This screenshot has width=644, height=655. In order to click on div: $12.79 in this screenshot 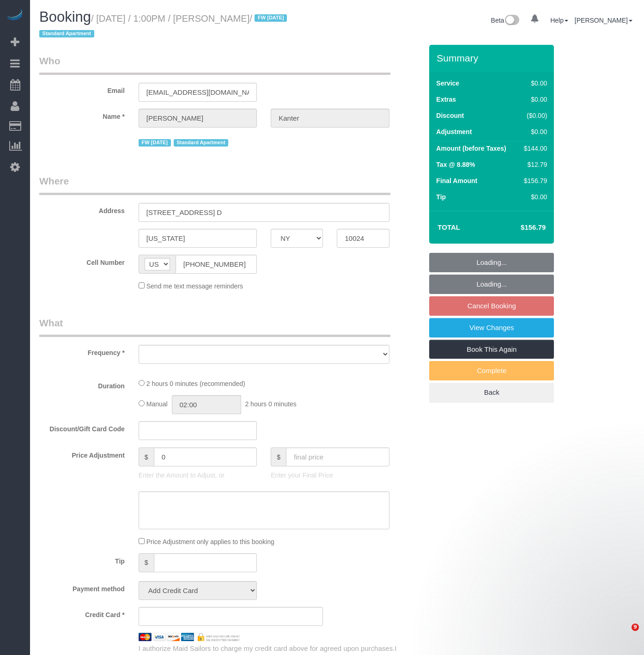, I will do `click(534, 165)`.